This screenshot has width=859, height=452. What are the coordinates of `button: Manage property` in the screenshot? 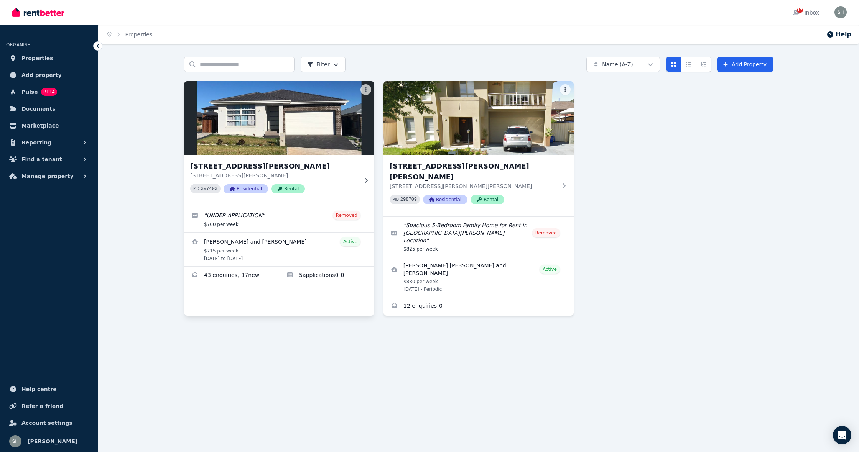 It's located at (49, 176).